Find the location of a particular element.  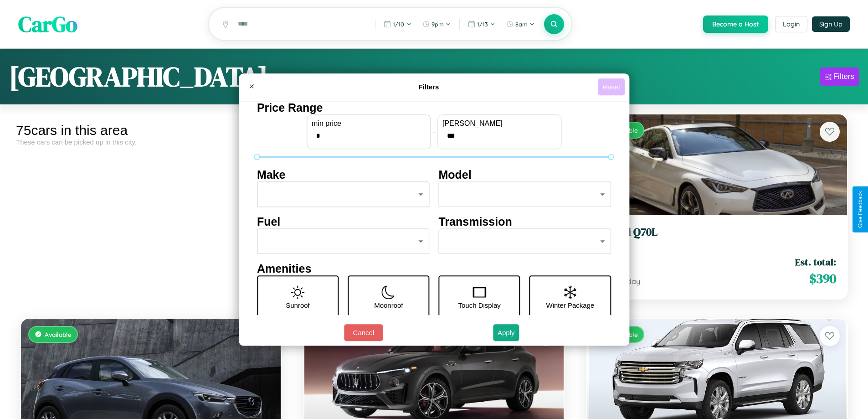

div: Give Feedback is located at coordinates (861, 209).